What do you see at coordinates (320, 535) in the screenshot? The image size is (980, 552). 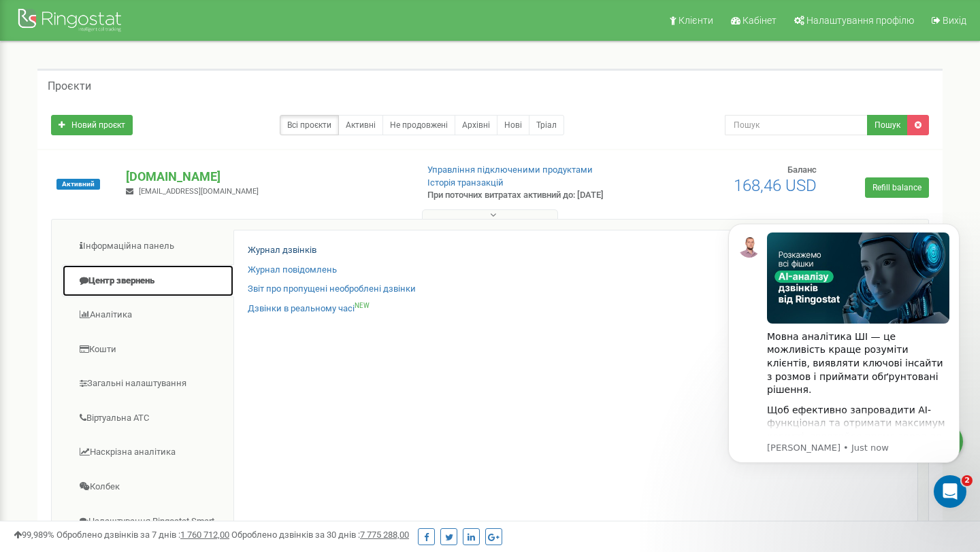 I see `span: Оброблено дзвінків за 30 днів :` at bounding box center [320, 535].